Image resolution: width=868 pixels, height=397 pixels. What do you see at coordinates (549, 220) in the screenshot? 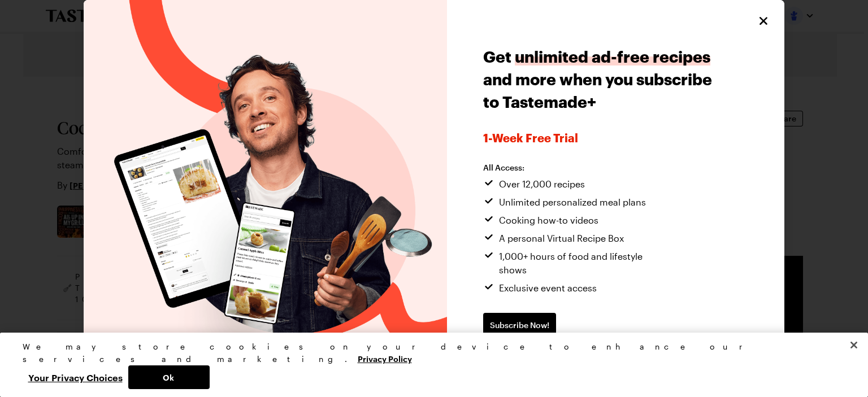
I see `span: Cooking how-to videos` at bounding box center [549, 220].